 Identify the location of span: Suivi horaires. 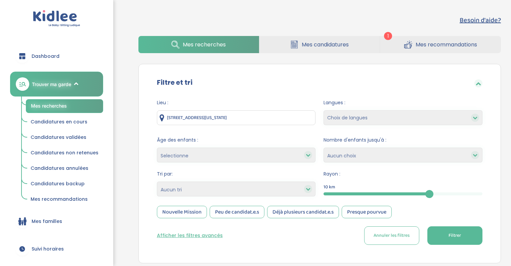
(48, 248).